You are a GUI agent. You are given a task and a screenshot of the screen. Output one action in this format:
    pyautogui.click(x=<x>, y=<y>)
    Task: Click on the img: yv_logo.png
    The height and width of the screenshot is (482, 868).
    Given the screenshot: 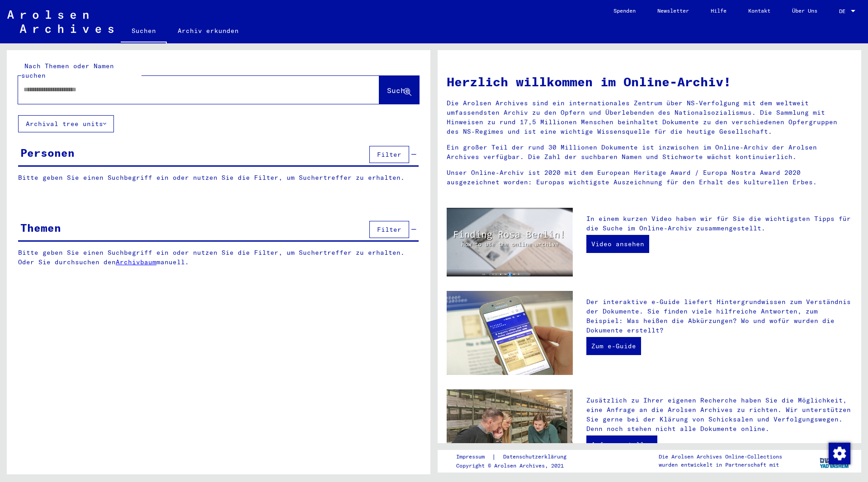 What is the action you would take?
    pyautogui.click(x=834, y=461)
    